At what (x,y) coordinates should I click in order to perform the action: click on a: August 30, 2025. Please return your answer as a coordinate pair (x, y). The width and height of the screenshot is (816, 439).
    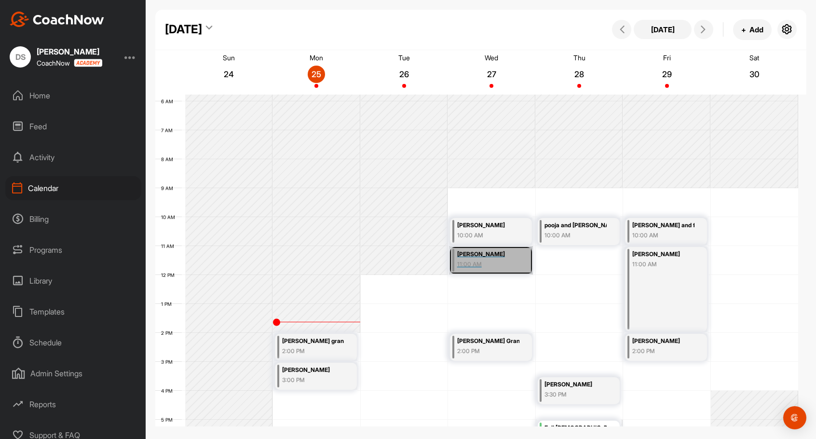
    Looking at the image, I should click on (754, 72).